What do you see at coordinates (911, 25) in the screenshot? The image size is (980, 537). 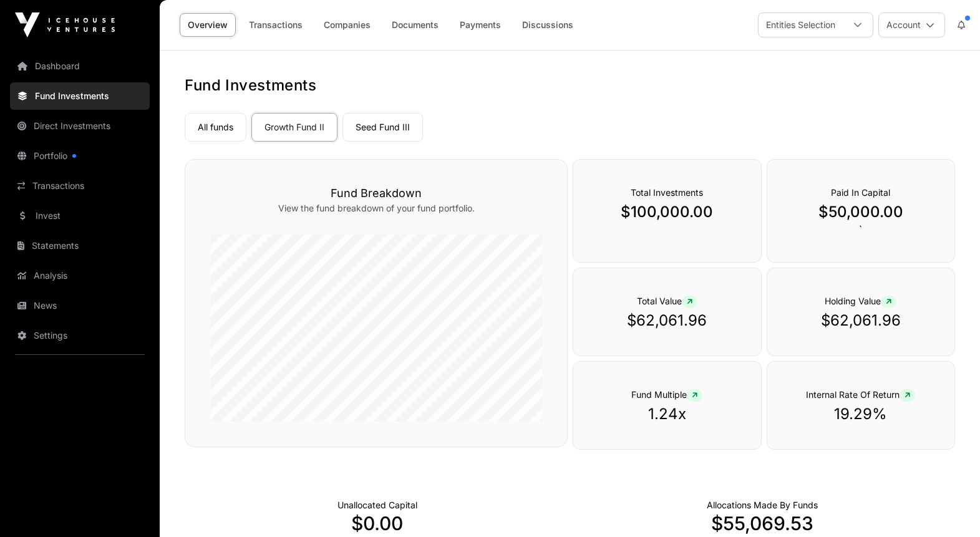 I see `button: Account` at bounding box center [911, 25].